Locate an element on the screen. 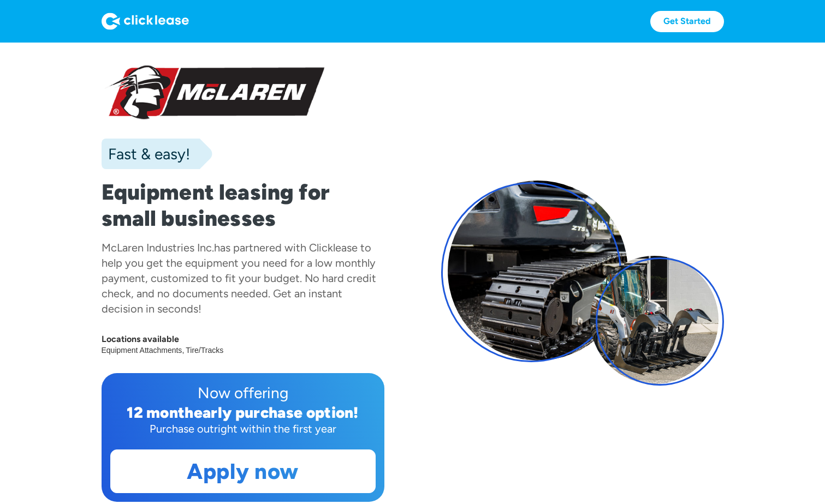 The height and width of the screenshot is (504, 825). div: Equipment Attachments is located at coordinates (144, 350).